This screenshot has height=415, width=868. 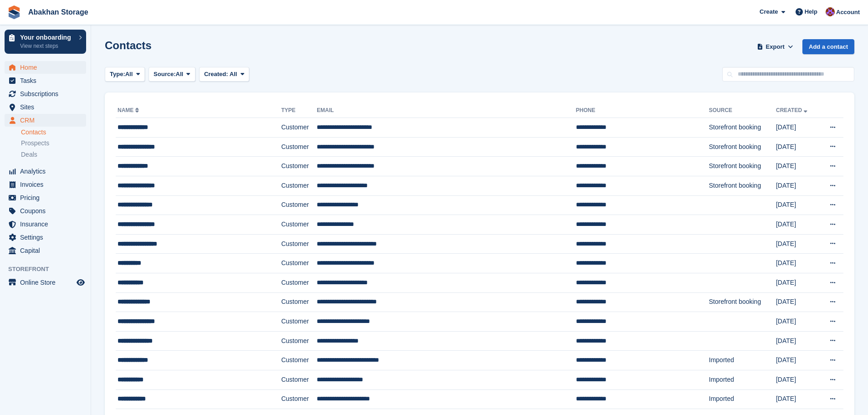 What do you see at coordinates (47, 120) in the screenshot?
I see `span: CRM` at bounding box center [47, 120].